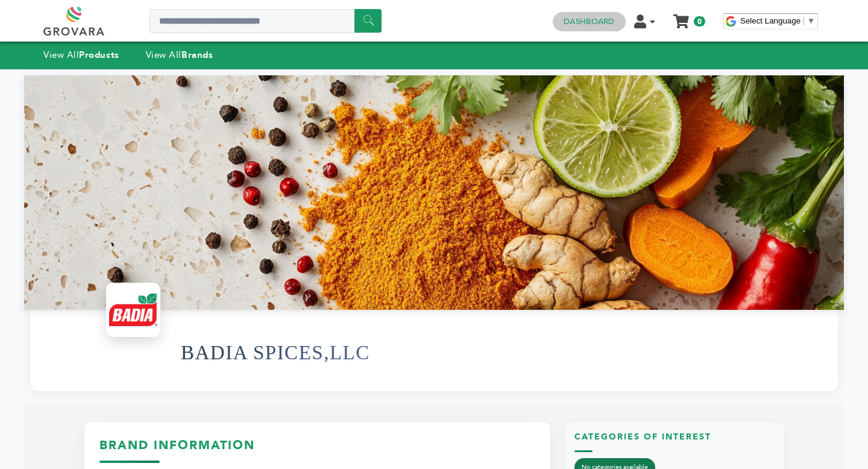 The image size is (868, 469). What do you see at coordinates (197, 55) in the screenshot?
I see `strong: Brands` at bounding box center [197, 55].